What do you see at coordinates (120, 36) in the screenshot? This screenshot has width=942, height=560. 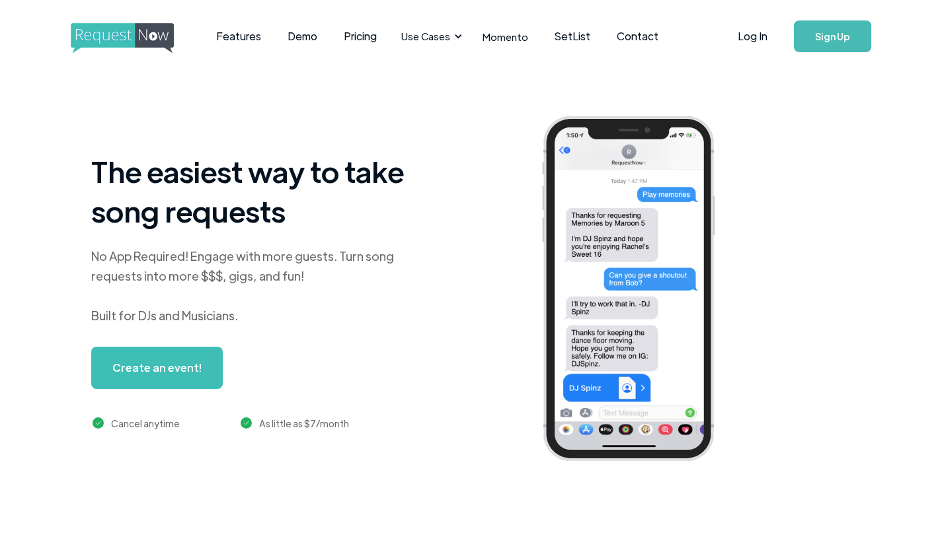 I see `a: home` at bounding box center [120, 36].